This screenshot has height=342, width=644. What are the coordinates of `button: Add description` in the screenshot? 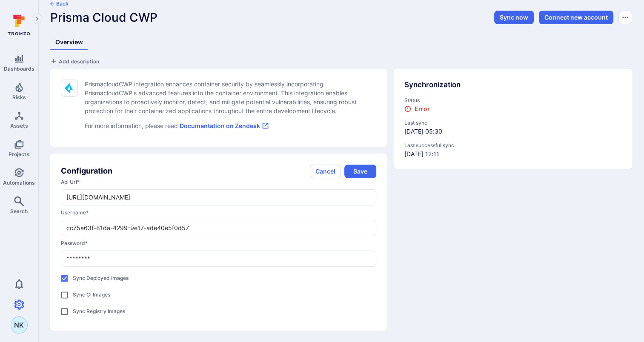 It's located at (74, 61).